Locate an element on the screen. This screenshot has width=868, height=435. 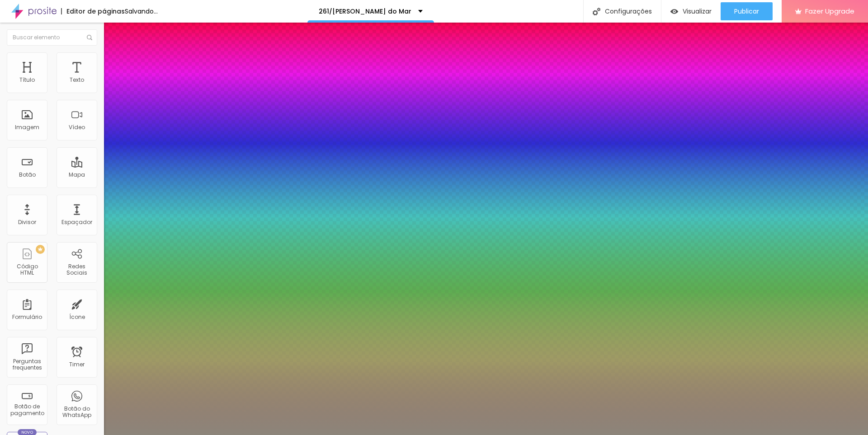
button: Visualizar is located at coordinates (691, 12).